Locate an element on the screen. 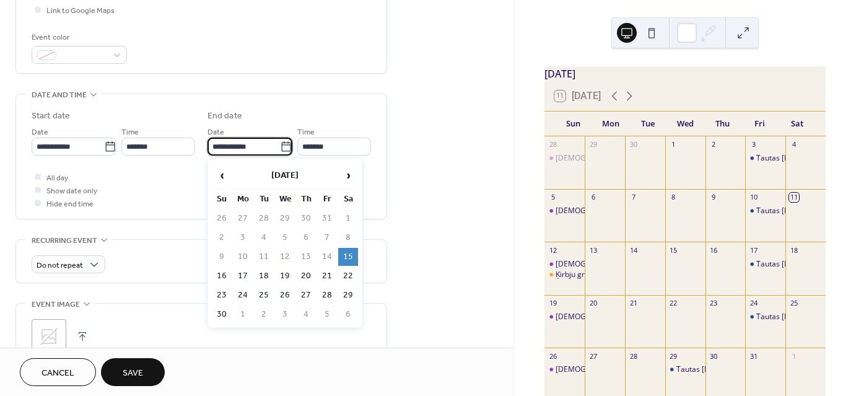 The width and height of the screenshot is (856, 396). td: 20 is located at coordinates (306, 276).